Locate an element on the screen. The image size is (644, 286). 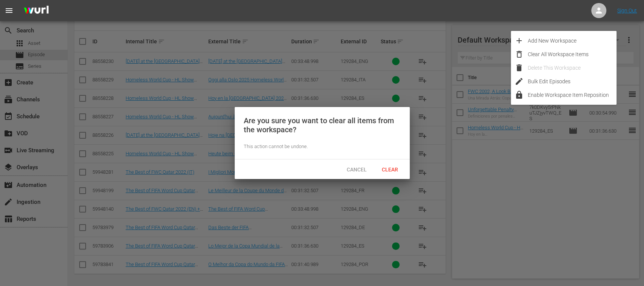
button: Clear is located at coordinates (390, 169).